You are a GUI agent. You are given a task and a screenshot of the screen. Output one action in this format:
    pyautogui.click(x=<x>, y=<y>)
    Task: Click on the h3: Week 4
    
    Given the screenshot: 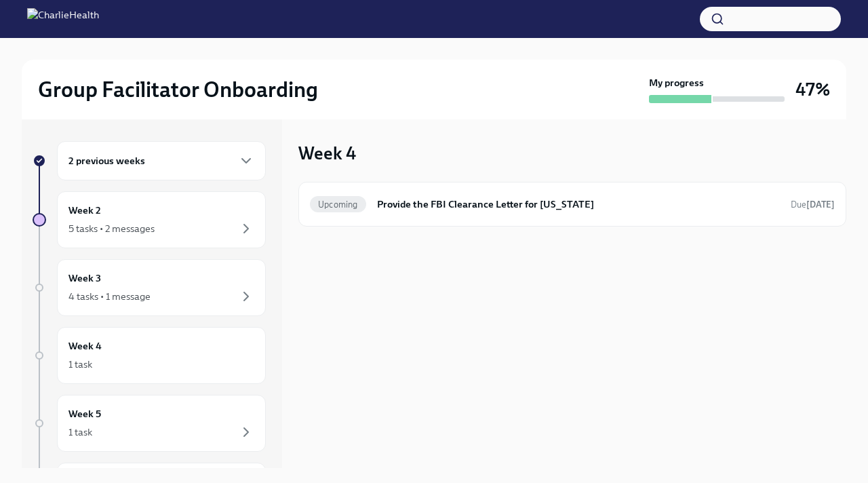 What is the action you would take?
    pyautogui.click(x=326, y=153)
    